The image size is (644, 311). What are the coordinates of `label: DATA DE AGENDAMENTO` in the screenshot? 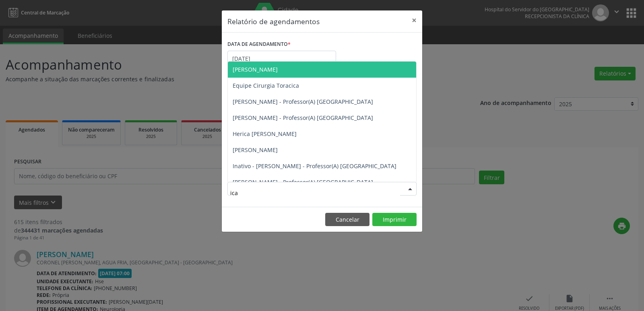 It's located at (259, 44).